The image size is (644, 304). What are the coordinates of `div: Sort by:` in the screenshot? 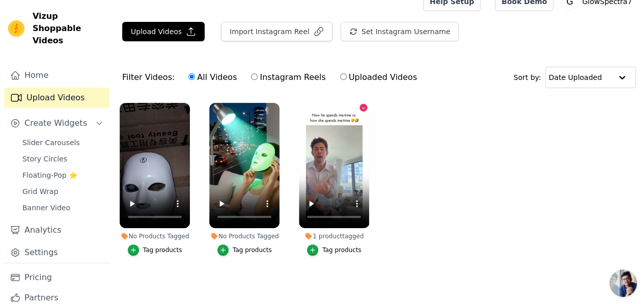 It's located at (574, 77).